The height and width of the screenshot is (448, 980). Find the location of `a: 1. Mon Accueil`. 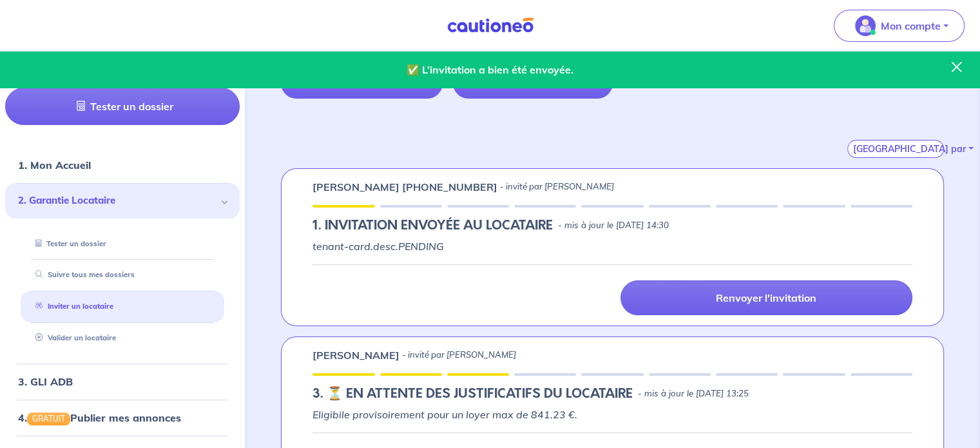

a: 1. Mon Accueil is located at coordinates (55, 165).